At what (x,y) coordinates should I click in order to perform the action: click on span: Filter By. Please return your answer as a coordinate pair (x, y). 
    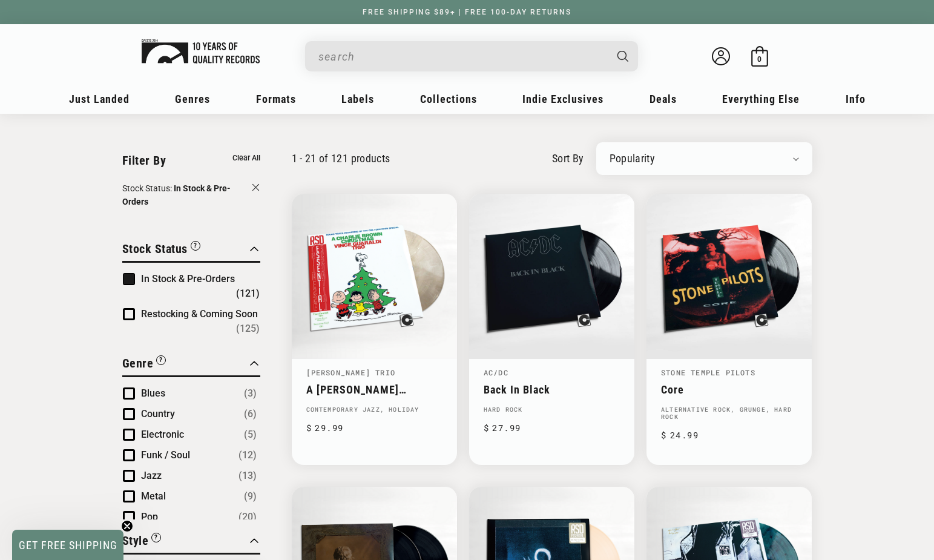
    Looking at the image, I should click on (144, 160).